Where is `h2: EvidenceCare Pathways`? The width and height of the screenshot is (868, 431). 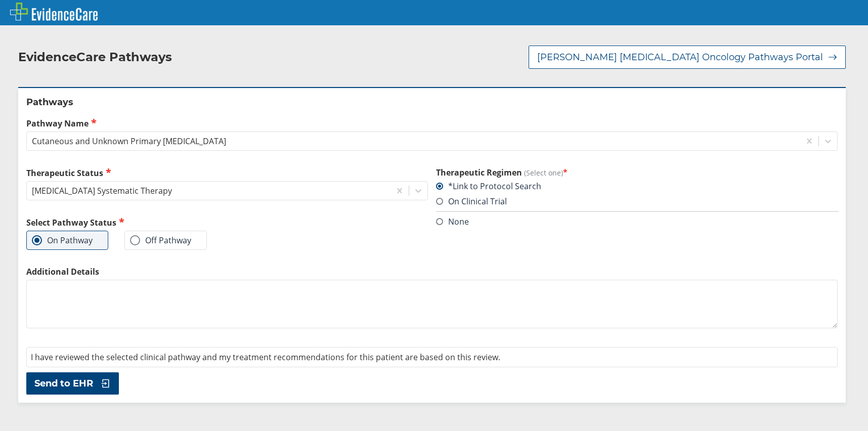
h2: EvidenceCare Pathways is located at coordinates (95, 57).